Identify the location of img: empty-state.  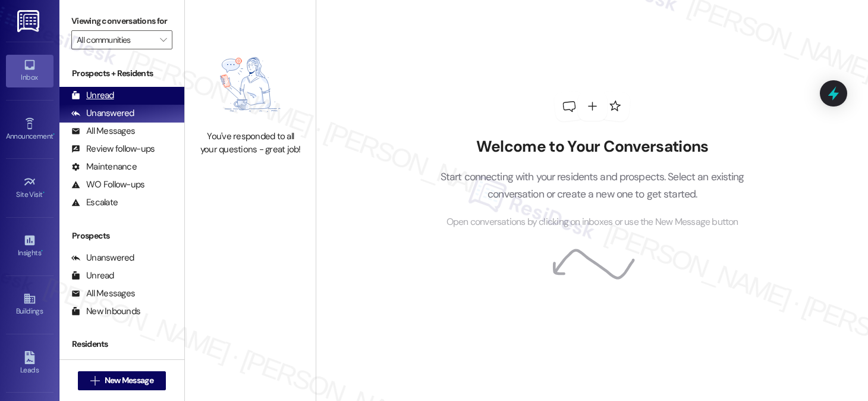
(250, 85).